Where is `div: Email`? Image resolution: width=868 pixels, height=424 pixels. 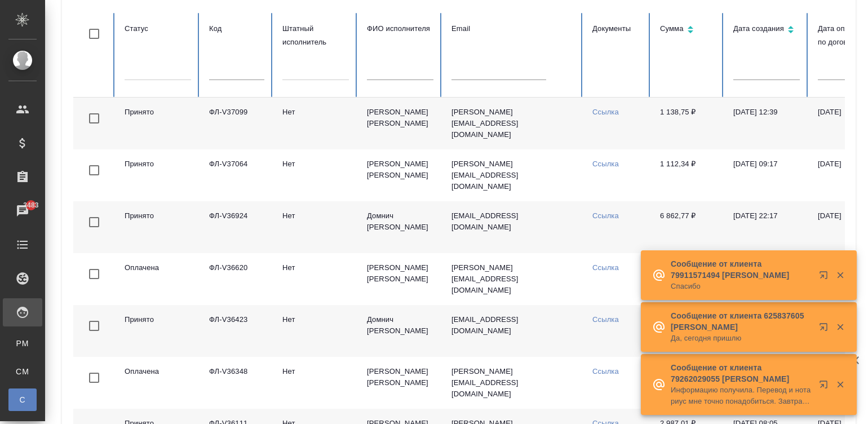
div: Email is located at coordinates (513, 29).